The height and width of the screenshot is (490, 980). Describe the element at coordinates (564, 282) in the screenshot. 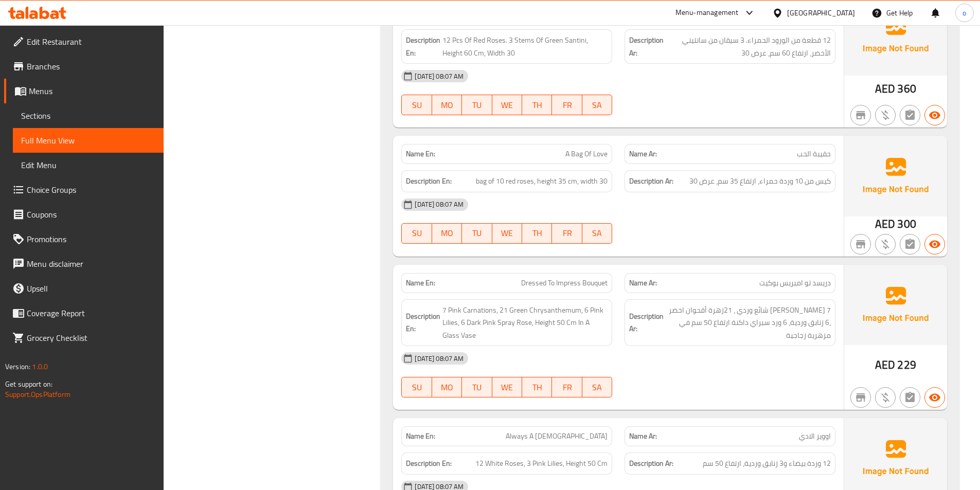

I see `span: Dressed To Impress Bouquet` at that location.